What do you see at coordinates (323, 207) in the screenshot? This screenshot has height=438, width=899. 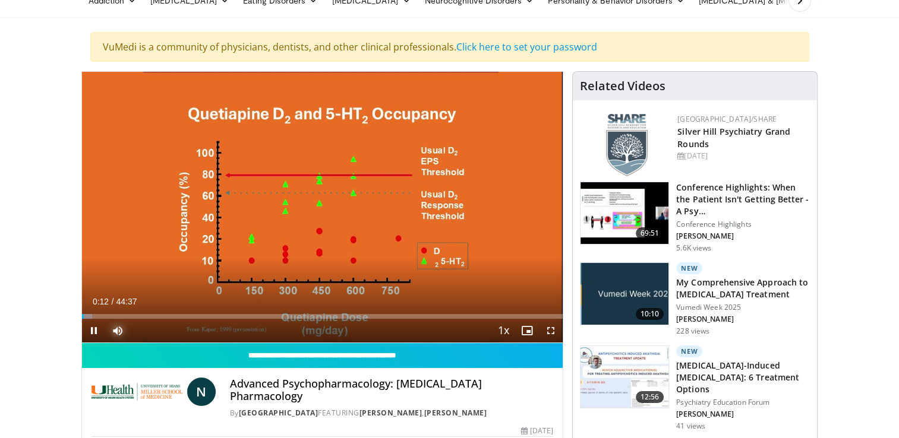 I see `video-js: Video Player` at bounding box center [323, 207].